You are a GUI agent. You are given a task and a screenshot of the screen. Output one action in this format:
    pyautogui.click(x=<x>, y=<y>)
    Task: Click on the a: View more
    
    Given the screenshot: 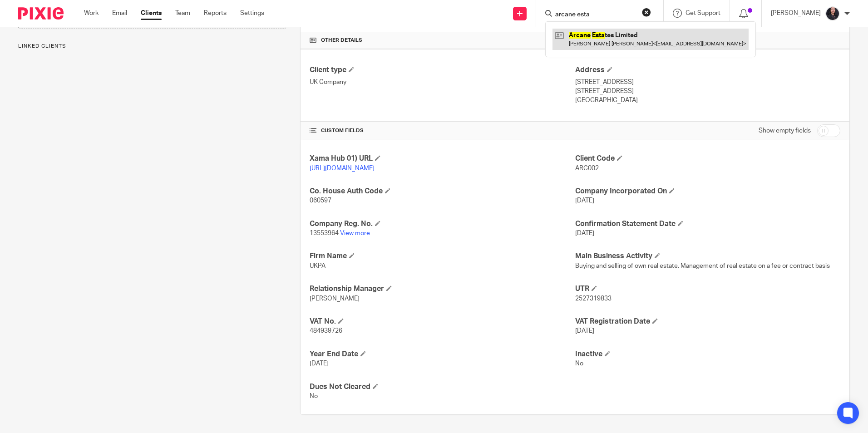 What is the action you would take?
    pyautogui.click(x=355, y=233)
    